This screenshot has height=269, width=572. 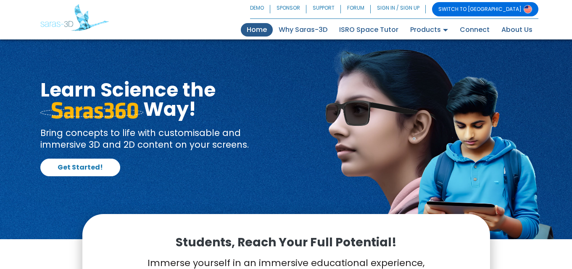 I want to click on a: ISRO Space Tutor, so click(x=369, y=30).